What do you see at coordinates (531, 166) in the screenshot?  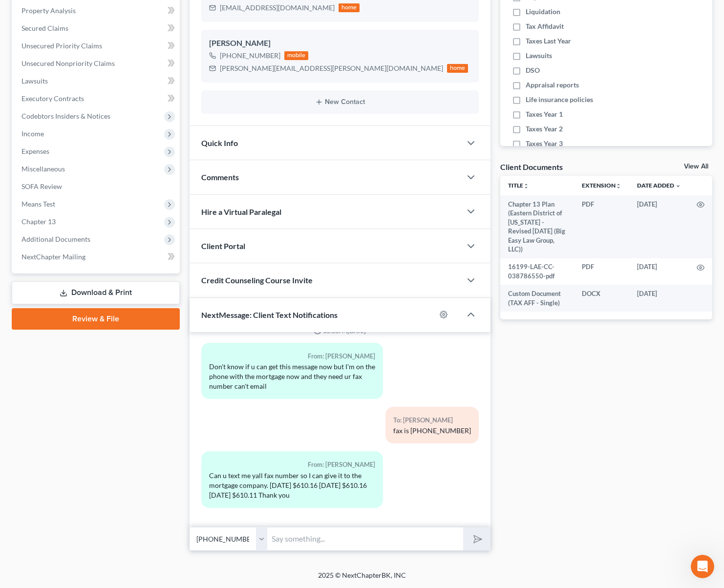 I see `div: Client Documents` at bounding box center [531, 166].